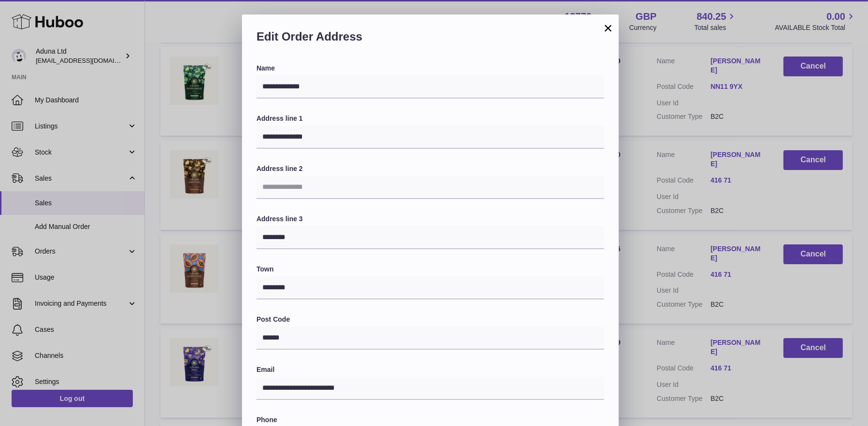  Describe the element at coordinates (430, 39) in the screenshot. I see `h2: Edit Order Address` at that location.